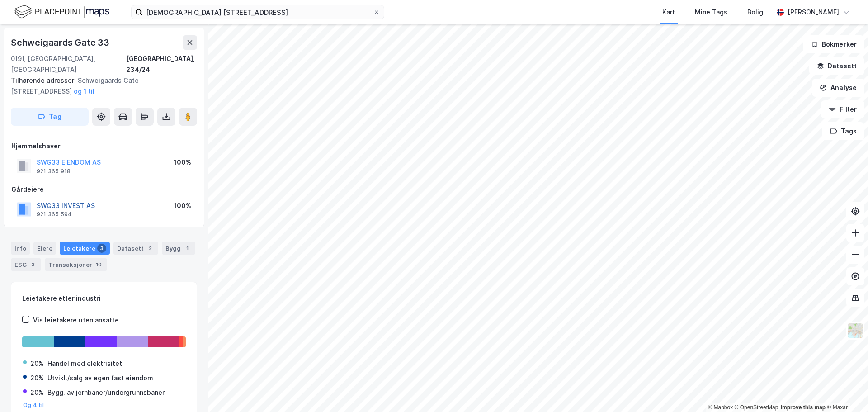 The height and width of the screenshot is (412, 868). I want to click on div: Chat Widget, so click(845, 390).